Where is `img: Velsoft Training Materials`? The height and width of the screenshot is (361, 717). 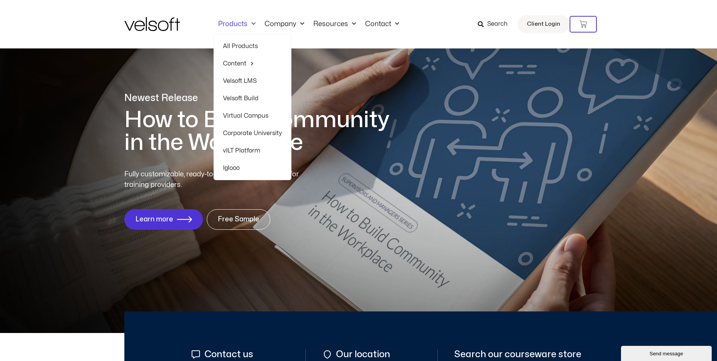
img: Velsoft Training Materials is located at coordinates (152, 24).